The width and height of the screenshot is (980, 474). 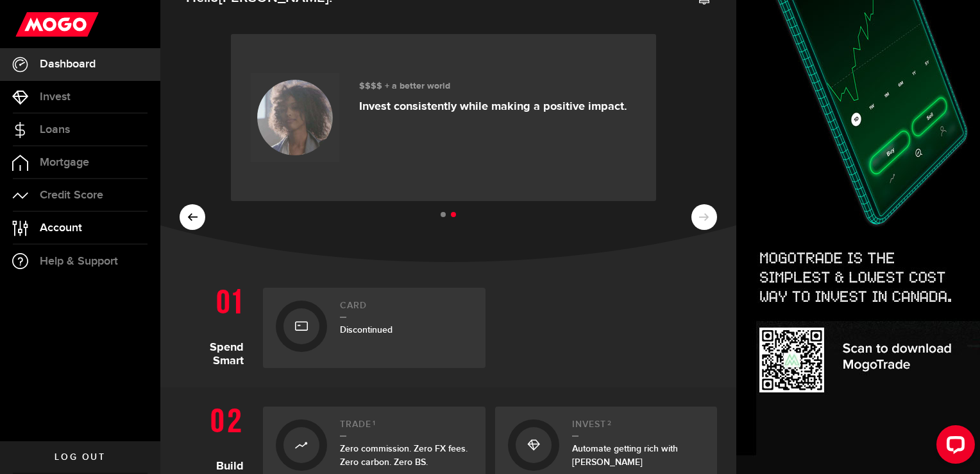 I want to click on span: Zero commission. Zero FX fees. Zero carbon. Zero BS., so click(x=404, y=456).